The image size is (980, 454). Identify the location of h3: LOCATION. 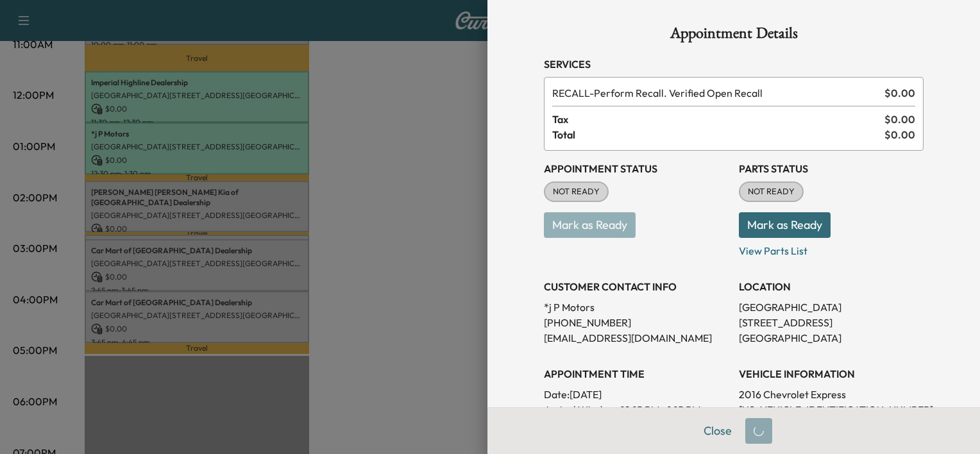
(832, 286).